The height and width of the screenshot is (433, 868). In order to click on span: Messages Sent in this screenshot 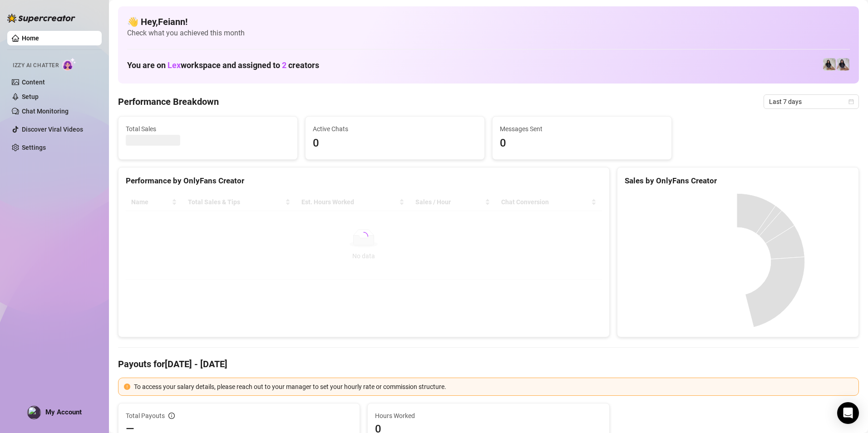, I will do `click(582, 129)`.